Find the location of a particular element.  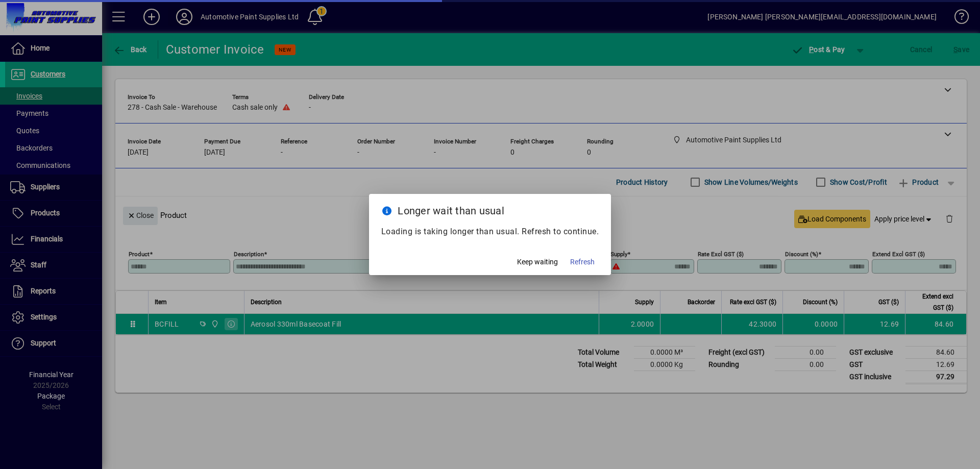

span: Keep waiting is located at coordinates (537, 262).